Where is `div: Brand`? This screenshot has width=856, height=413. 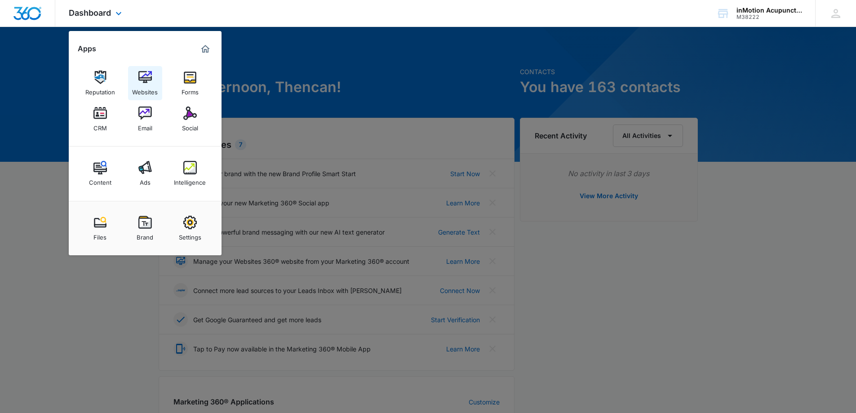
div: Brand is located at coordinates (145, 235).